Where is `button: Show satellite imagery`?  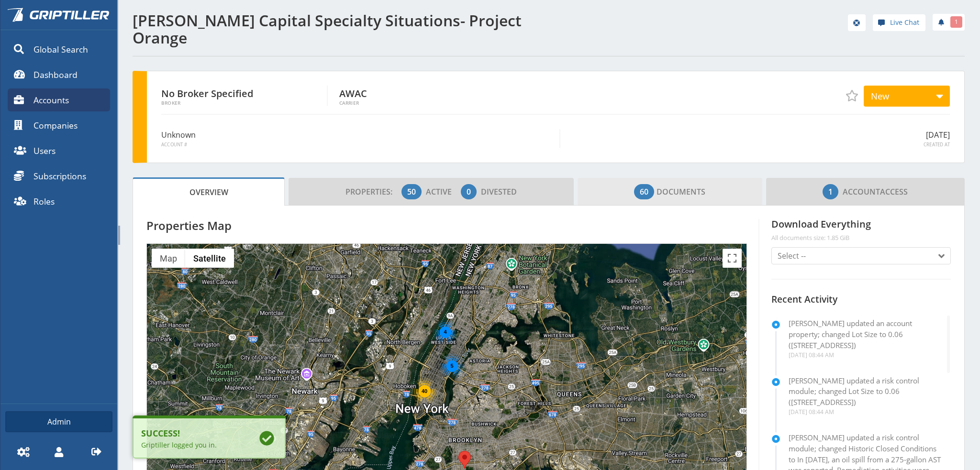
button: Show satellite imagery is located at coordinates (209, 258).